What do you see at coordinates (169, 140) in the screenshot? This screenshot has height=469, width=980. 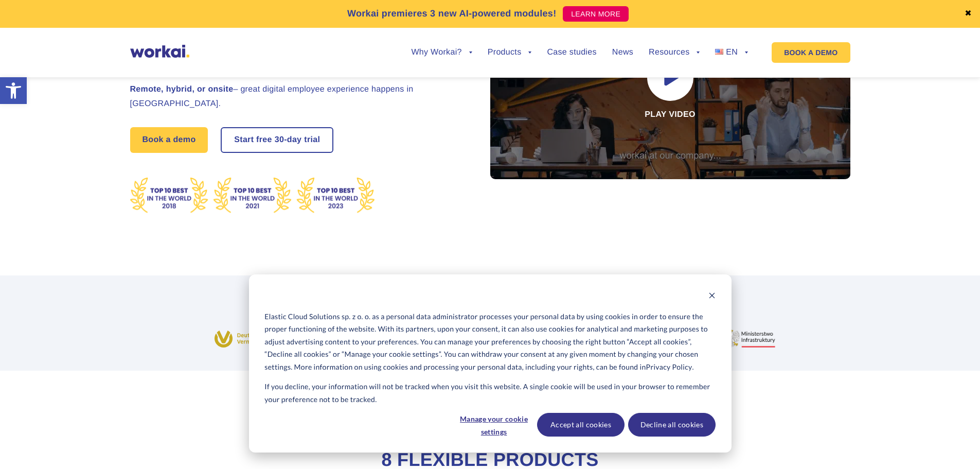 I see `a: Book a demo` at bounding box center [169, 140].